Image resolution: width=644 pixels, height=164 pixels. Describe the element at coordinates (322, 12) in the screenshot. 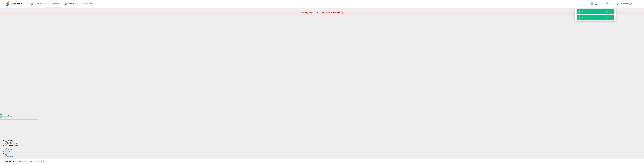

I see `span: Repricing has been disabled on 'CA' in store settings` at that location.